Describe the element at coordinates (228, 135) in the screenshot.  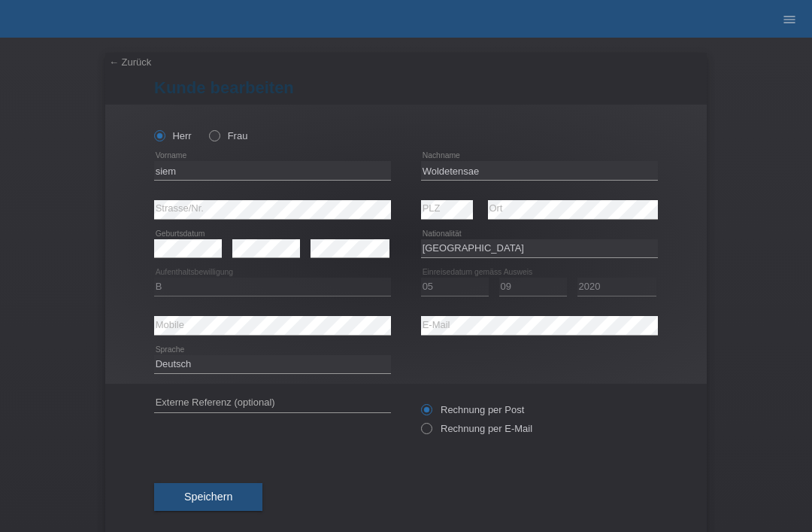
I see `label: Frau` at that location.